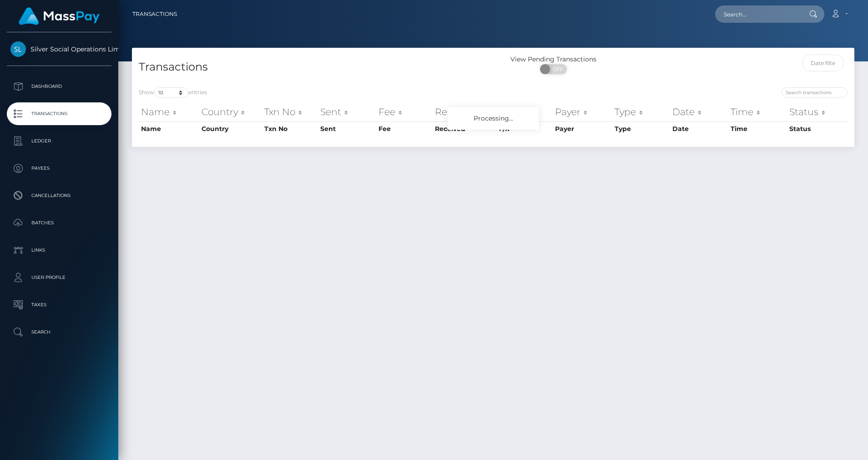  I want to click on p: Transactions, so click(59, 114).